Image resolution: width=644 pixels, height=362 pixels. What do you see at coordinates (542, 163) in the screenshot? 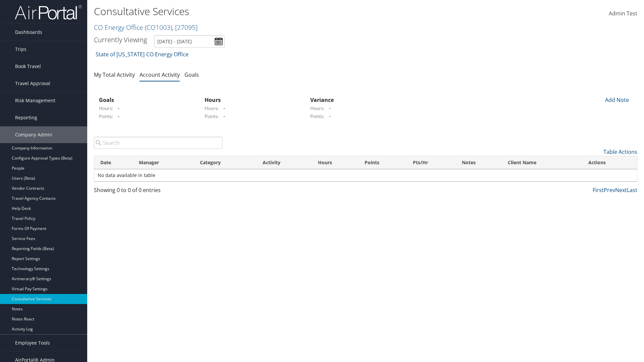
I see `th: Client Name` at bounding box center [542, 163].